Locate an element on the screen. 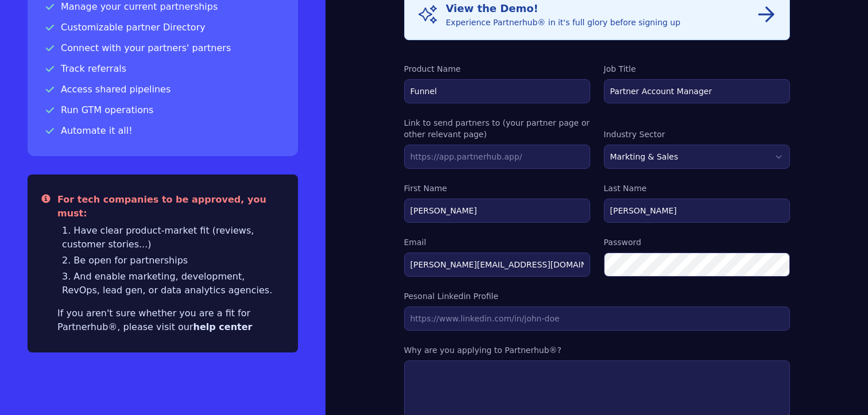 This screenshot has height=415, width=868. label: Why are you applying to Partnerhub®? is located at coordinates (597, 350).